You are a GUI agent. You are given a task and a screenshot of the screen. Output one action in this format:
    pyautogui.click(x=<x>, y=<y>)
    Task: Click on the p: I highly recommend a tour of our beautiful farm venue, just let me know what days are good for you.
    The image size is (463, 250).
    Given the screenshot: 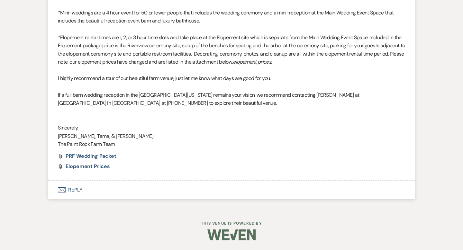 What is the action you would take?
    pyautogui.click(x=232, y=79)
    